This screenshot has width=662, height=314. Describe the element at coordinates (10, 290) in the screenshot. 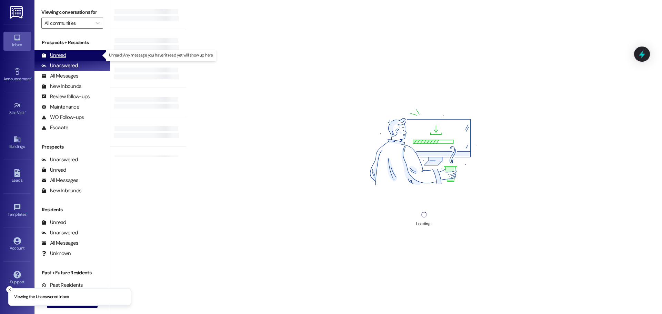

I see `button: Close toast` at that location.